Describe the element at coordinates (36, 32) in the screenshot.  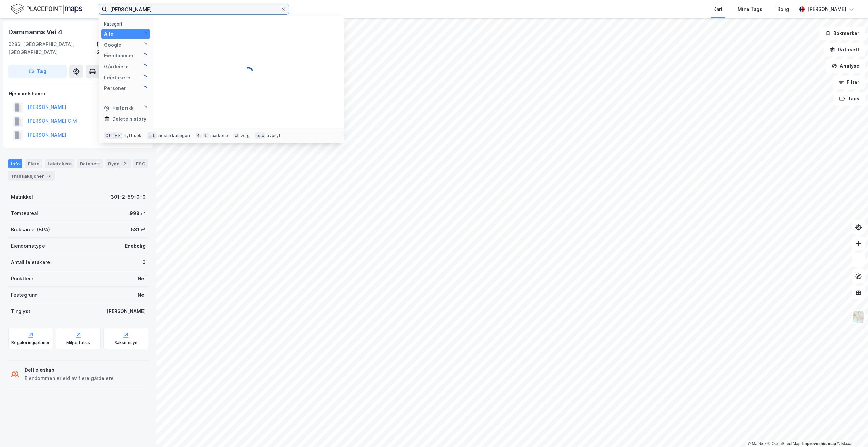
I see `div: Dammanns Vei 4` at that location.